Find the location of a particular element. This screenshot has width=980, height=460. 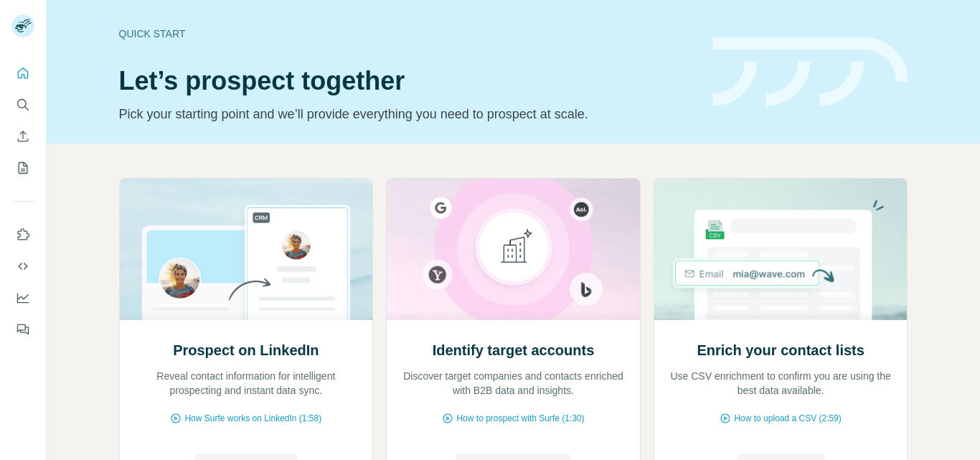

button: My lists is located at coordinates (23, 168).